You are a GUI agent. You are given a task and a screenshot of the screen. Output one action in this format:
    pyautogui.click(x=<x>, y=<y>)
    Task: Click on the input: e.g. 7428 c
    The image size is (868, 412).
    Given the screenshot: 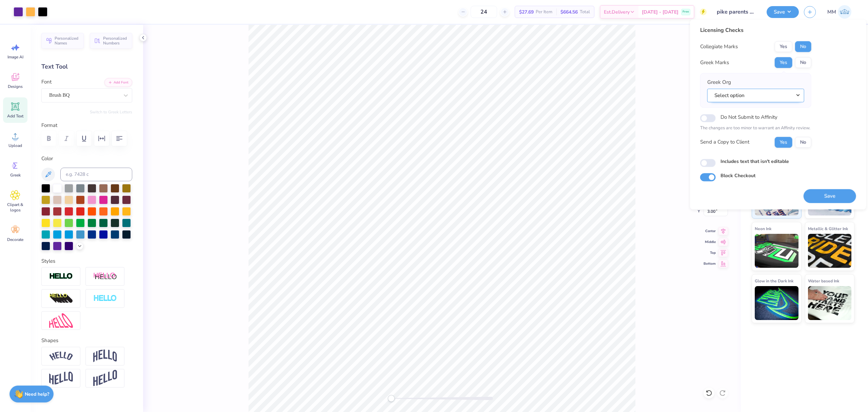 What is the action you would take?
    pyautogui.click(x=96, y=174)
    